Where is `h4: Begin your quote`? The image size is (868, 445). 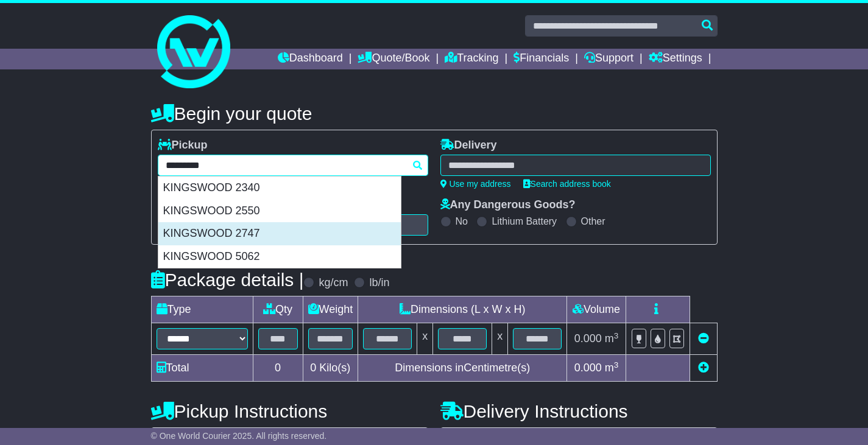
h4: Begin your quote is located at coordinates (435, 113).